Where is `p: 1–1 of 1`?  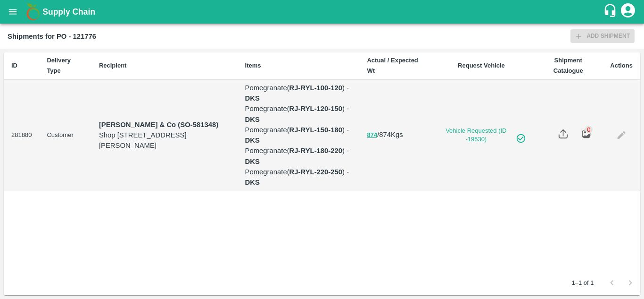 p: 1–1 of 1 is located at coordinates (583, 282).